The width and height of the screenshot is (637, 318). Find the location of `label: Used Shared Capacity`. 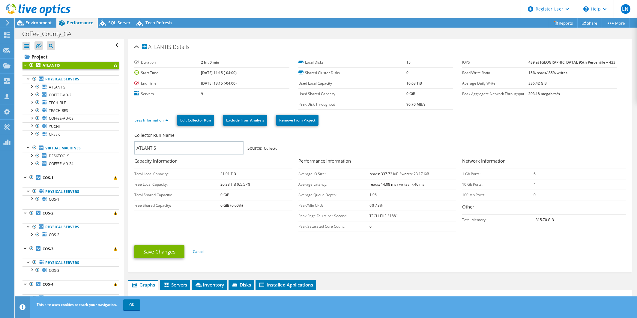

label: Used Shared Capacity is located at coordinates (353, 94).